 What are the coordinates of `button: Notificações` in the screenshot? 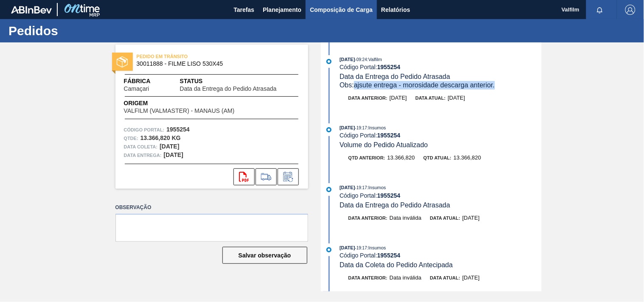 It's located at (600, 10).